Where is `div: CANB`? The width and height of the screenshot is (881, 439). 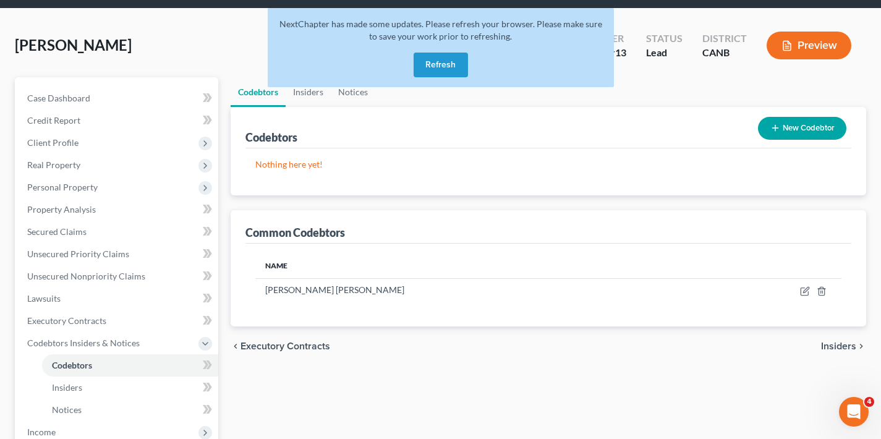
div: CANB is located at coordinates (725, 53).